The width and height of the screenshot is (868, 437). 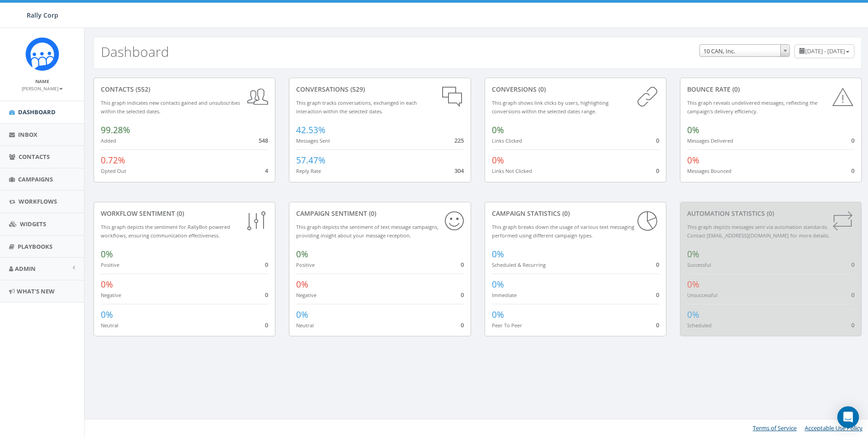 What do you see at coordinates (113, 161) in the screenshot?
I see `span: 0.72%` at bounding box center [113, 161].